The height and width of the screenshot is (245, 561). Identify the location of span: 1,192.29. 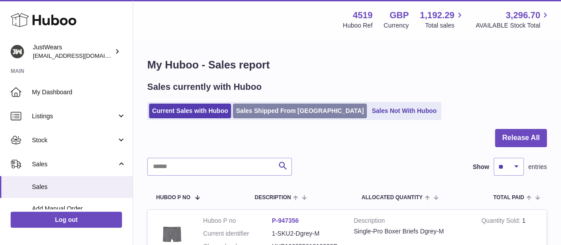
(438, 15).